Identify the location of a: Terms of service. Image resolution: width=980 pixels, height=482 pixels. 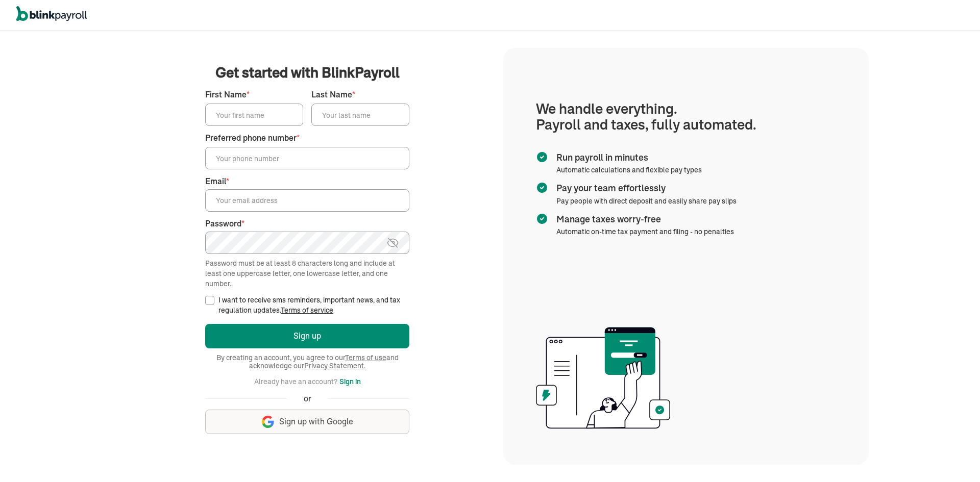
(307, 310).